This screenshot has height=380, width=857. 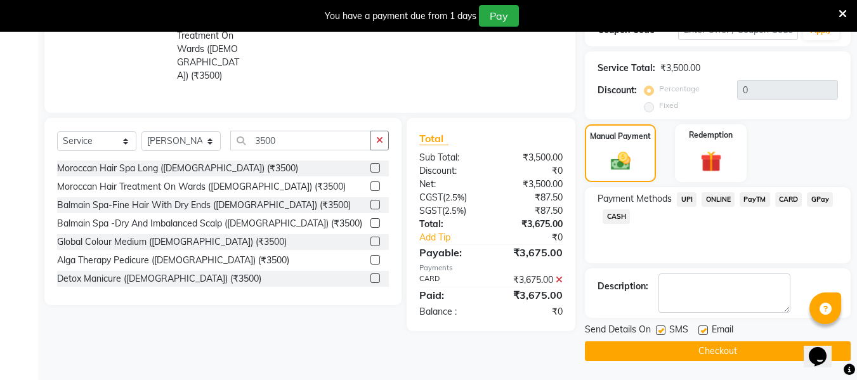 I want to click on div: Service Total:, so click(x=626, y=68).